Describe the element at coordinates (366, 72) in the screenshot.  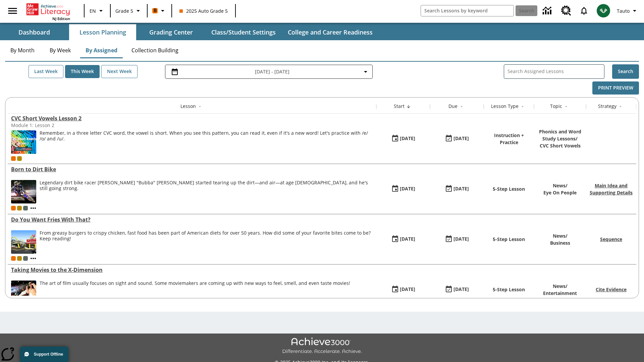
I see `svg: Collapse Date Range Filter` at that location.